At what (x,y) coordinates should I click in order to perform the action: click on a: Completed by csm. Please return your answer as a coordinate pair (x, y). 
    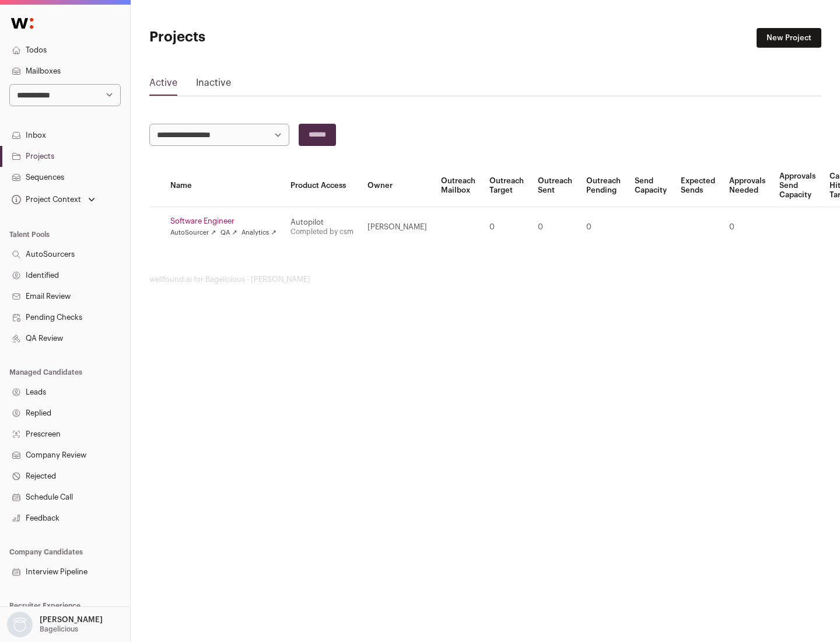
    Looking at the image, I should click on (322, 232).